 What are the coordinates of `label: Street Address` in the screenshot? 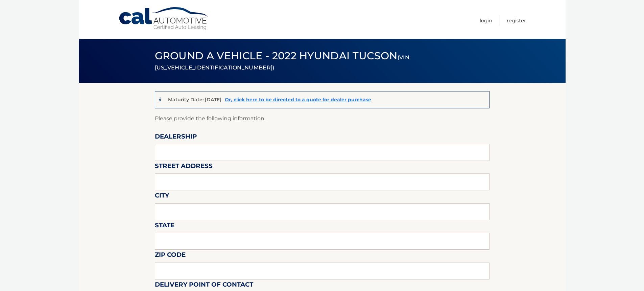 It's located at (184, 167).